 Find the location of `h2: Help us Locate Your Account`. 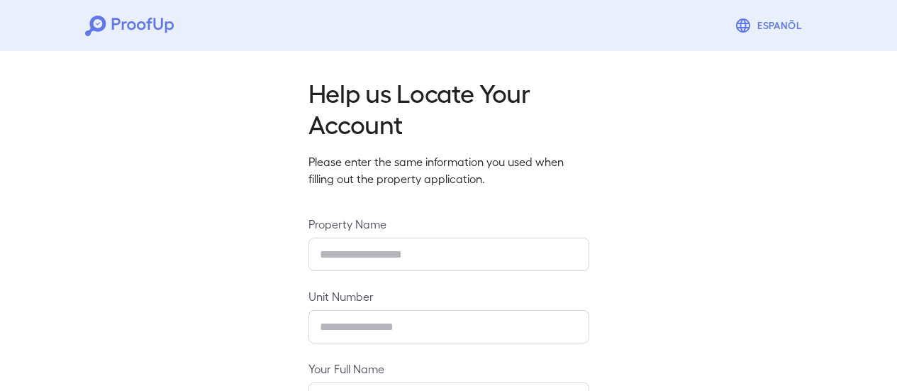

h2: Help us Locate Your Account is located at coordinates (449, 108).